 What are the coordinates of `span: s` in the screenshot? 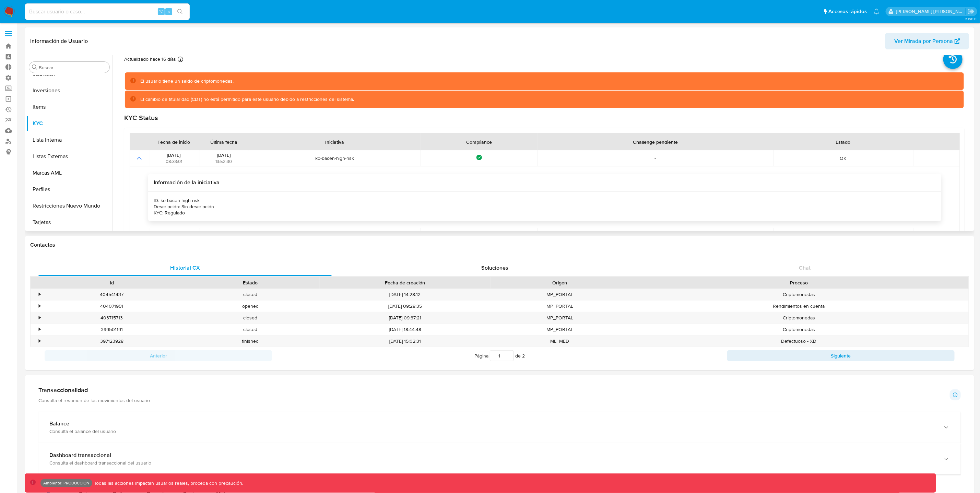 It's located at (169, 11).